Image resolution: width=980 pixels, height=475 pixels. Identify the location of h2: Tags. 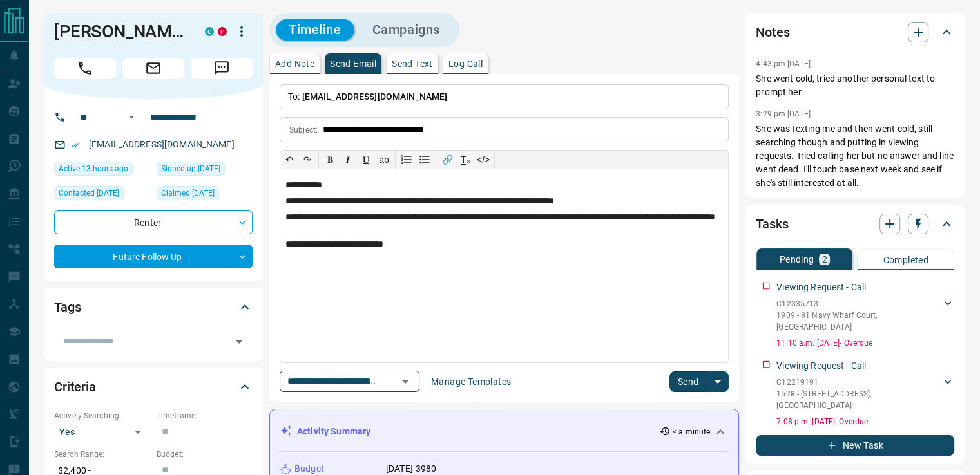
(67, 307).